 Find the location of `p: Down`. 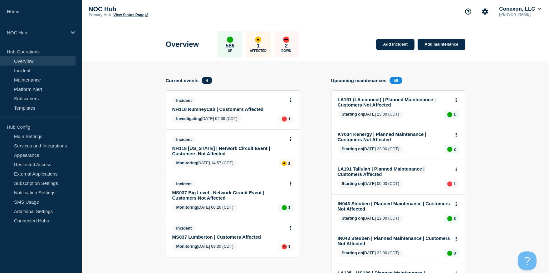

p: Down is located at coordinates (286, 51).